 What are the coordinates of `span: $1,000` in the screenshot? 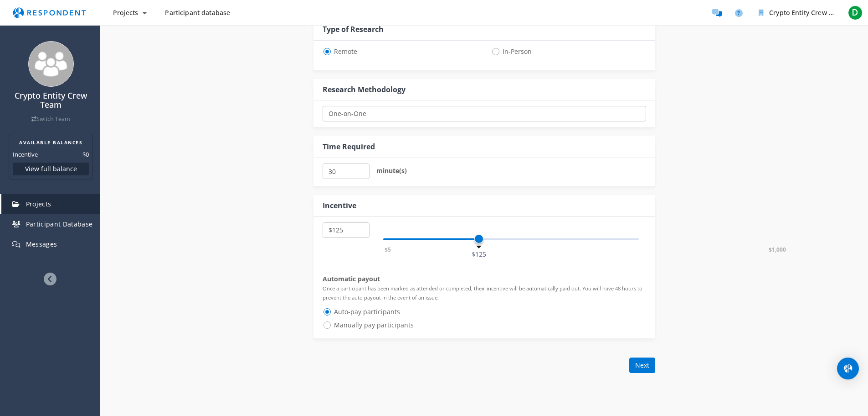 It's located at (778, 249).